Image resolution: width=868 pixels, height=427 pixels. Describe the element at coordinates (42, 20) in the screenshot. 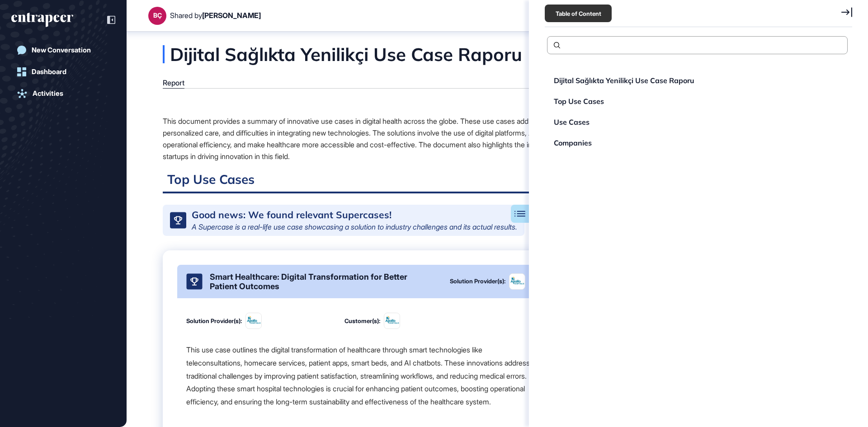

I see `div: entrapeer-logo` at that location.